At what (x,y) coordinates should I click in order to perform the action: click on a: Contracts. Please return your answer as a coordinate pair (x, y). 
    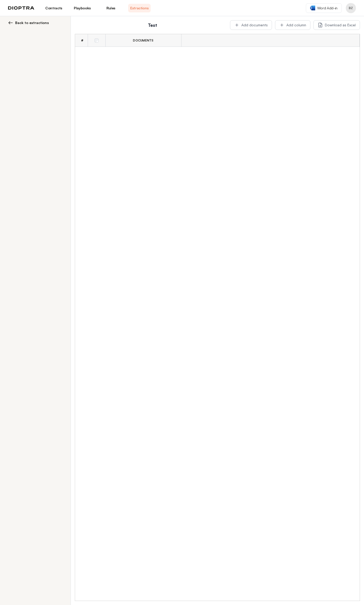
    Looking at the image, I should click on (53, 8).